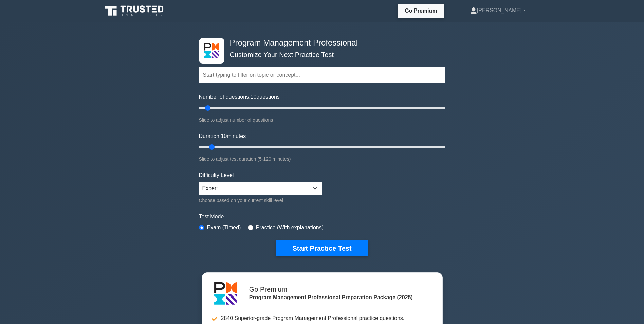 The width and height of the screenshot is (644, 324). Describe the element at coordinates (320, 43) in the screenshot. I see `h4: Program Management Professional` at that location.